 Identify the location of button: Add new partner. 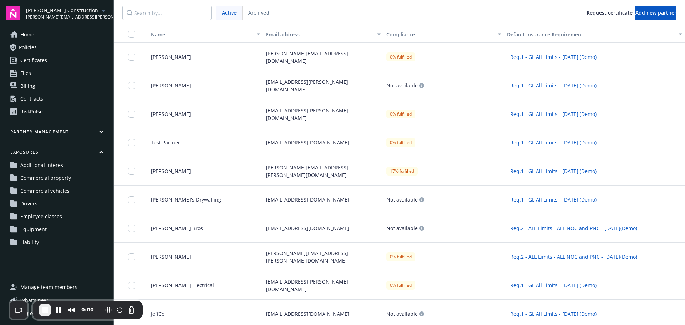
(656, 13).